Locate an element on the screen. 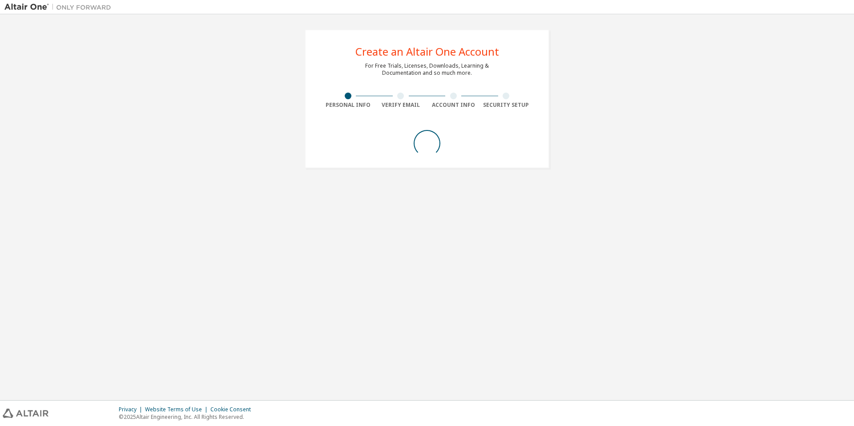  div: Create an Altair One Account is located at coordinates (427, 52).